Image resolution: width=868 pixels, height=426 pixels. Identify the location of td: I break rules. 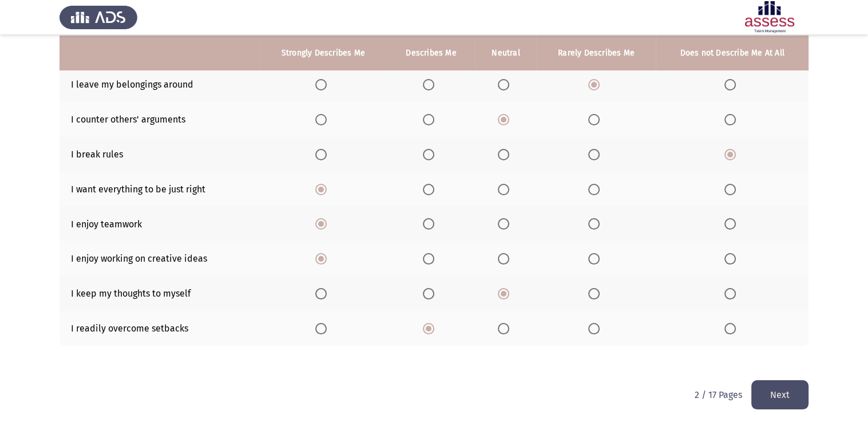
(159, 154).